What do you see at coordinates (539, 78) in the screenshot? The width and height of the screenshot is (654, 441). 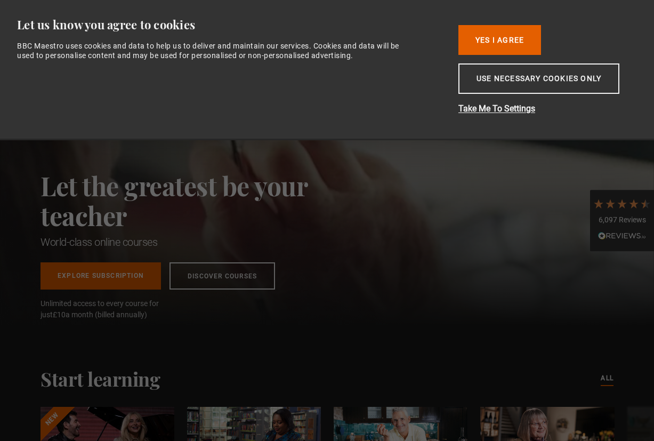 I see `button: Use necessary cookies only` at bounding box center [539, 78].